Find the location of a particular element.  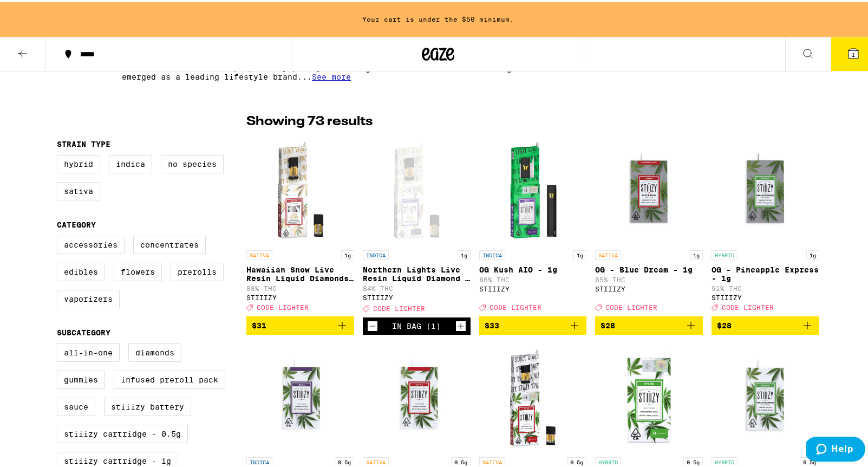

p: 86% THC is located at coordinates (533, 277).